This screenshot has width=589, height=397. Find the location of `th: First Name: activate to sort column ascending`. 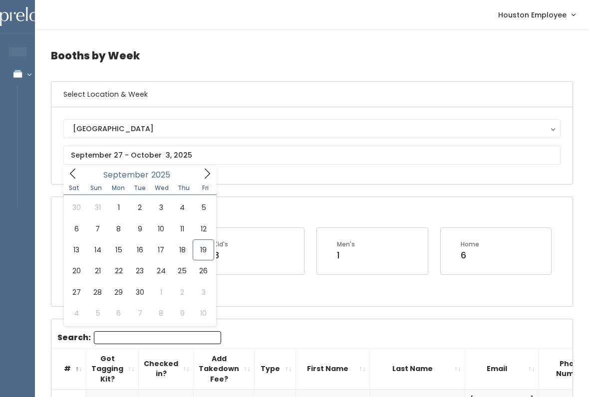

th: First Name: activate to sort column ascending is located at coordinates (333, 369).